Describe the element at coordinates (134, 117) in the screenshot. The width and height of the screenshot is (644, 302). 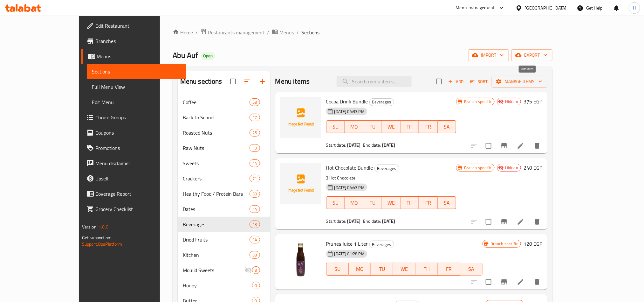
I see `a: Choice Groups` at that location.